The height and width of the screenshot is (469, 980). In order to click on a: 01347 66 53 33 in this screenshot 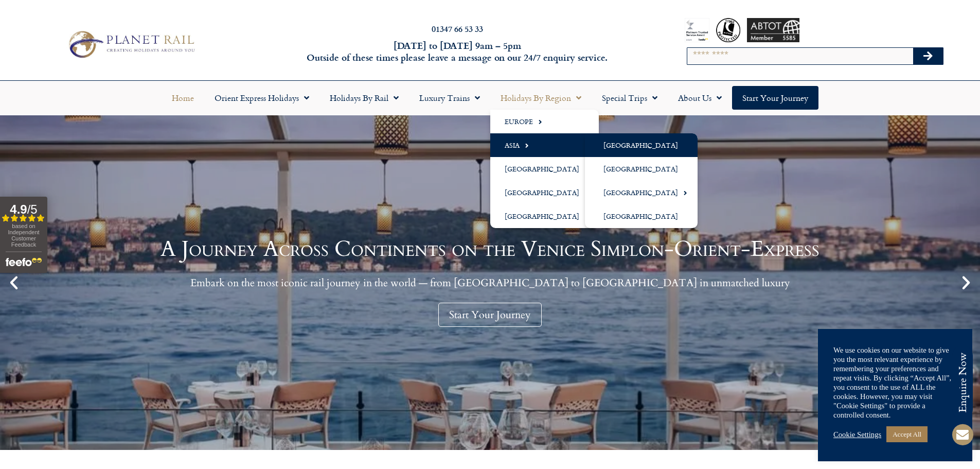, I will do `click(457, 28)`.